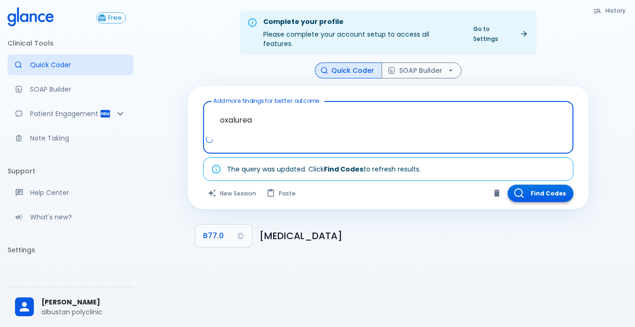 Image resolution: width=635 pixels, height=327 pixels. I want to click on span: B77.0, so click(213, 236).